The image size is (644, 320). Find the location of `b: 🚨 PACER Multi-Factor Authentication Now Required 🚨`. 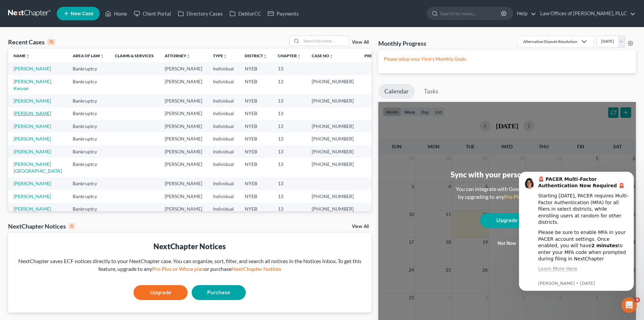

b: 🚨 PACER Multi-Factor Authentication Now Required 🚨 is located at coordinates (72, 21).